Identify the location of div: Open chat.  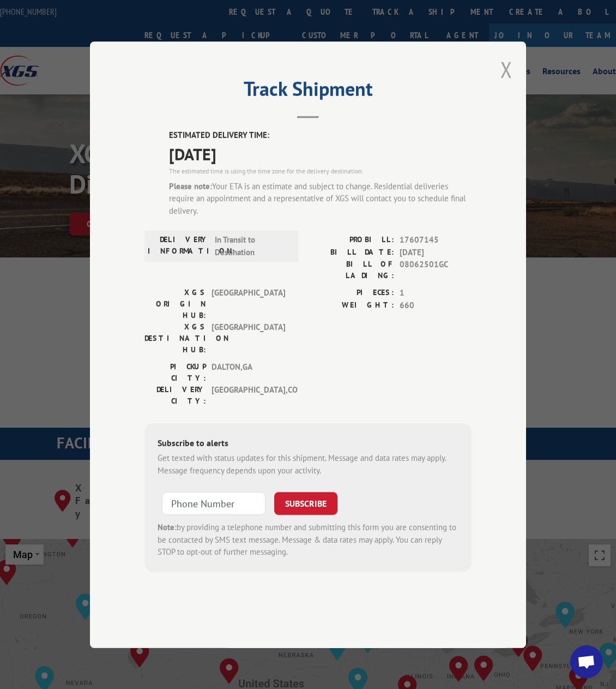
(586, 661).